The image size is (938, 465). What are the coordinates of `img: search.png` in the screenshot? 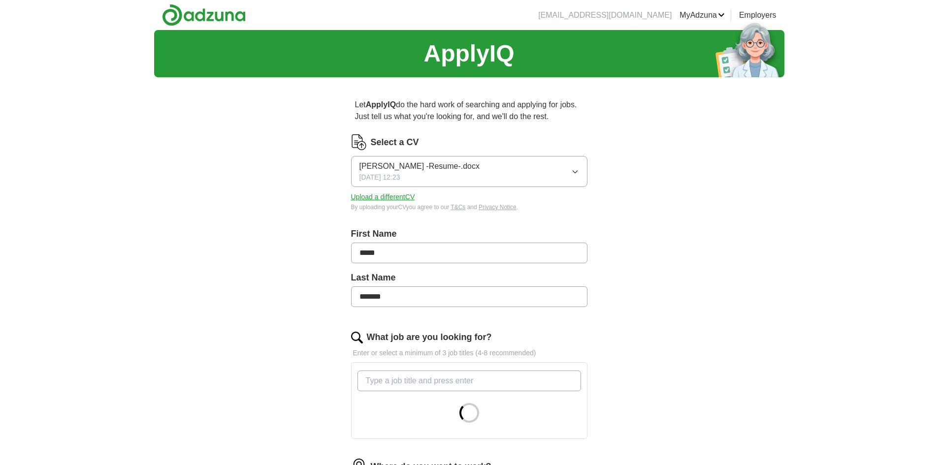 It's located at (357, 338).